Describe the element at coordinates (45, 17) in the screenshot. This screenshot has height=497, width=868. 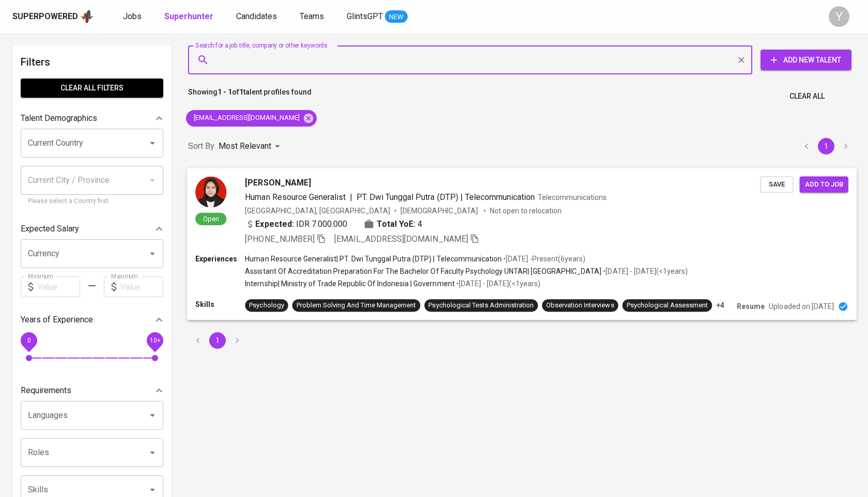
I see `div: Superpowered` at that location.